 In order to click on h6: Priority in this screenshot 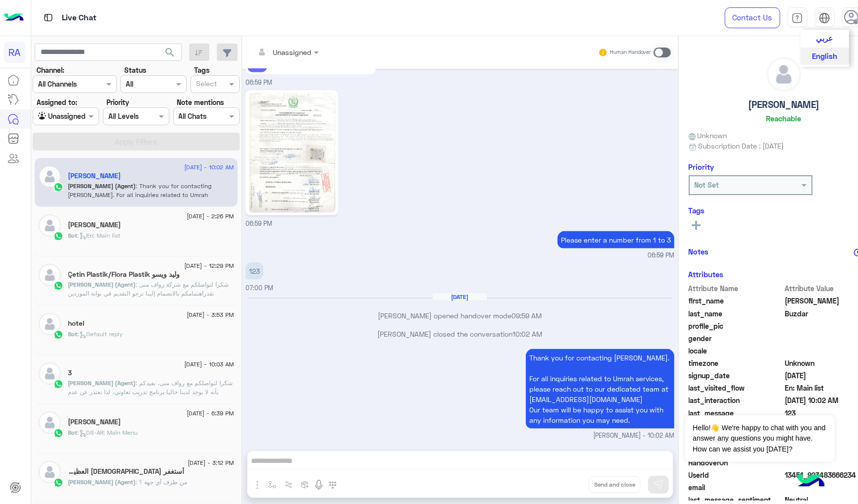, I will do `click(701, 167)`.